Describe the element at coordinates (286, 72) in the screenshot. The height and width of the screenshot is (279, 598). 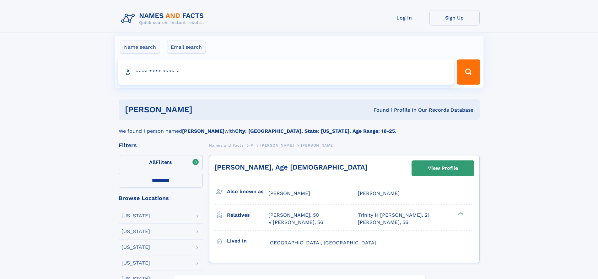
I see `input: search input` at that location.